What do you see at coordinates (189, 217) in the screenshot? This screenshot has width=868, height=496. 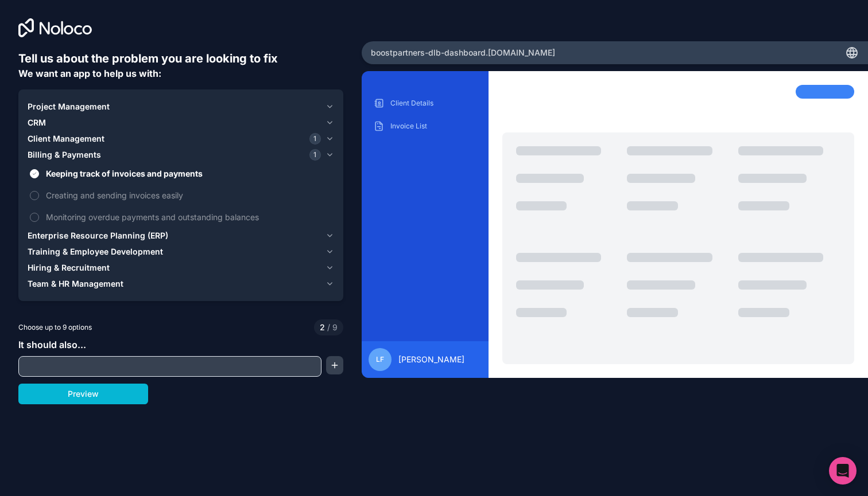 I see `span: Monitoring overdue payments and outstanding balances` at bounding box center [189, 217].